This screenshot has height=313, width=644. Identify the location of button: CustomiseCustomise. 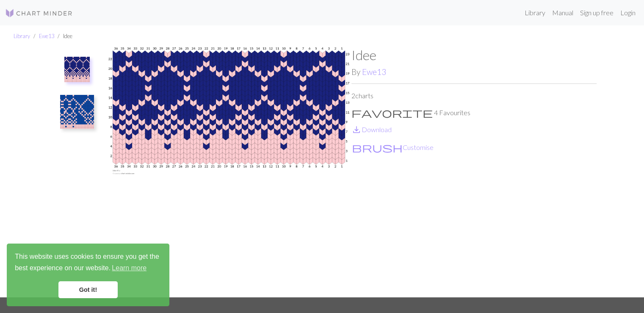
(392, 147).